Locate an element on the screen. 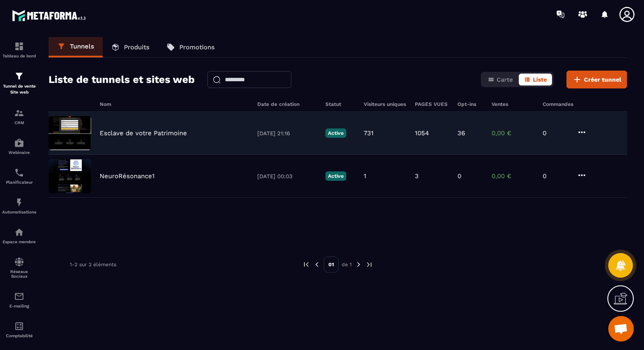 The height and width of the screenshot is (350, 644). a: Tunnels is located at coordinates (75, 47).